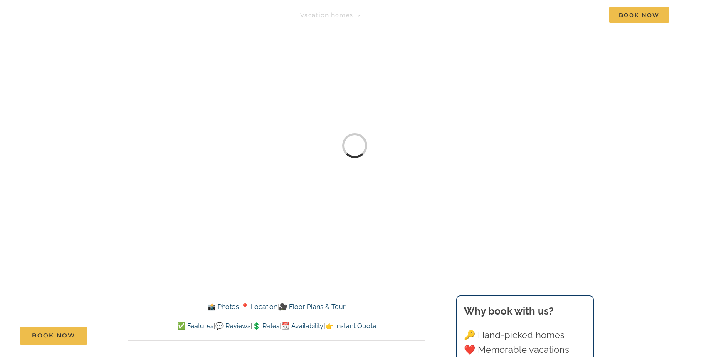 This screenshot has width=709, height=357. What do you see at coordinates (470, 15) in the screenshot?
I see `span: Deals & More` at bounding box center [470, 15].